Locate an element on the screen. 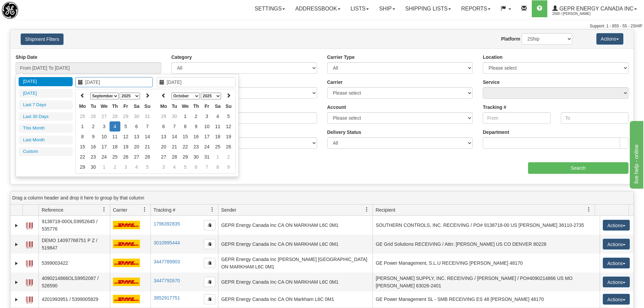 Image resolution: width=644 pixels, height=308 pixels. a: 1796392835 is located at coordinates (167, 224).